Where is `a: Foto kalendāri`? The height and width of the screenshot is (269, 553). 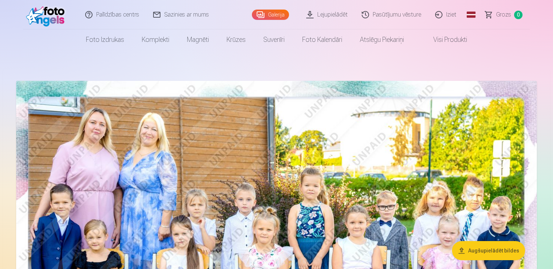
a: Foto kalendāri is located at coordinates (322, 40).